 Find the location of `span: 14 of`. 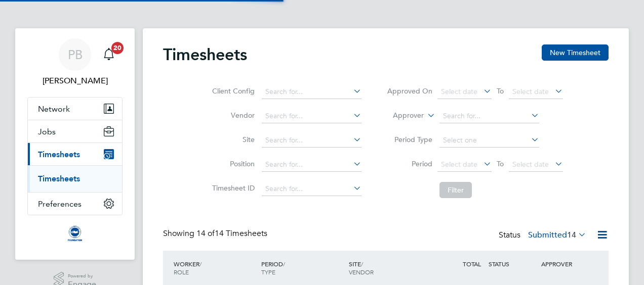

span: 14 of is located at coordinates (205, 234).